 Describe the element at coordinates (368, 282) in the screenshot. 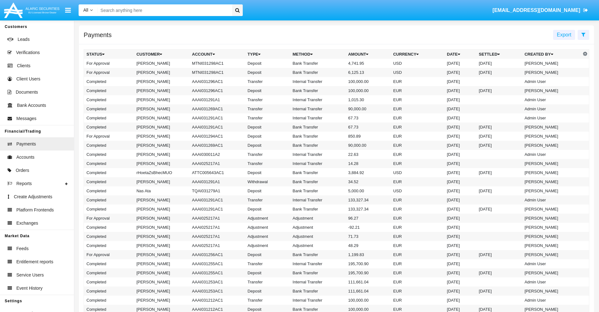

I see `td: 111,661.04` at that location.